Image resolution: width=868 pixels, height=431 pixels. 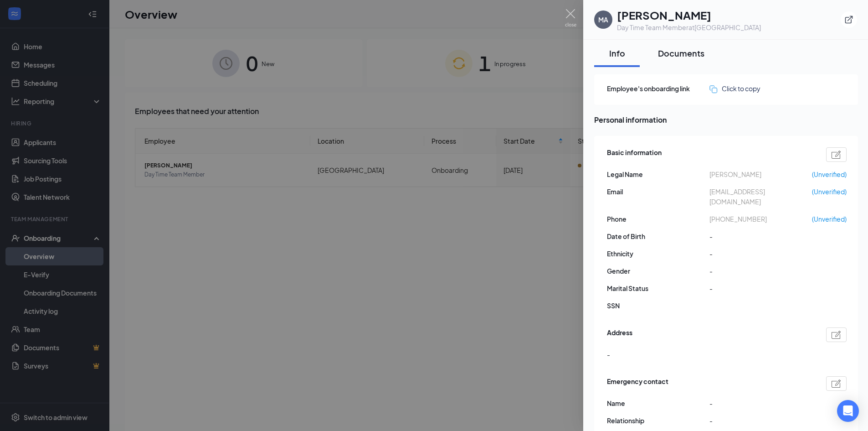 I want to click on span: Marital Status, so click(x=658, y=288).